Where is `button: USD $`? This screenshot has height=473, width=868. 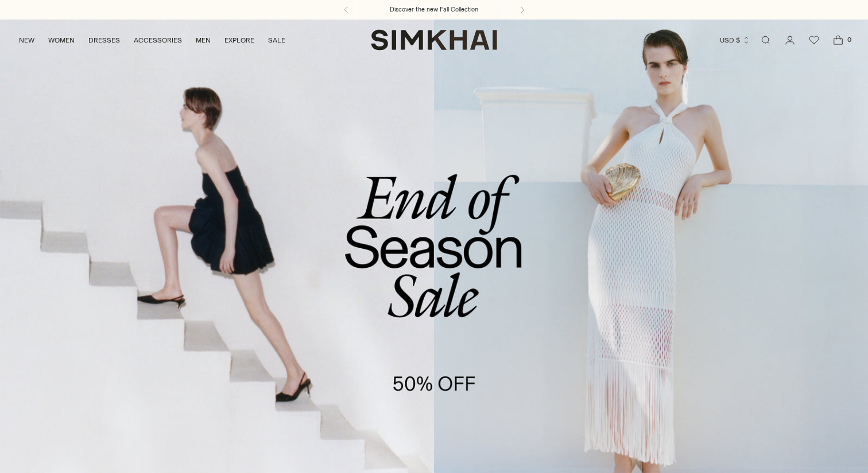 button: USD $ is located at coordinates (735, 40).